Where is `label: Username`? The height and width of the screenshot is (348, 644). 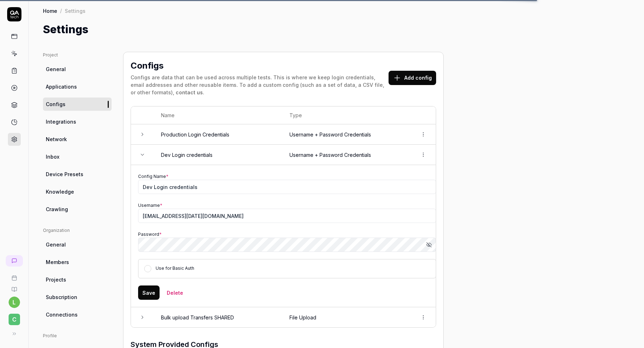 label: Username is located at coordinates (150, 205).